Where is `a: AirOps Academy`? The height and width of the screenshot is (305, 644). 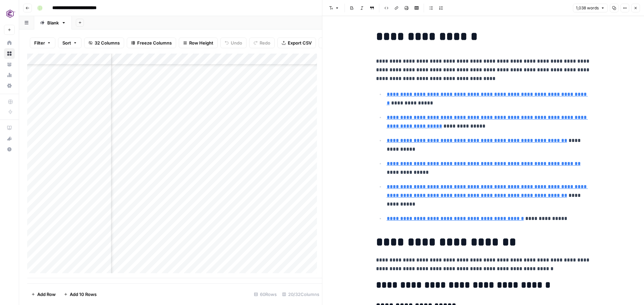
a: AirOps Academy is located at coordinates (9, 128).